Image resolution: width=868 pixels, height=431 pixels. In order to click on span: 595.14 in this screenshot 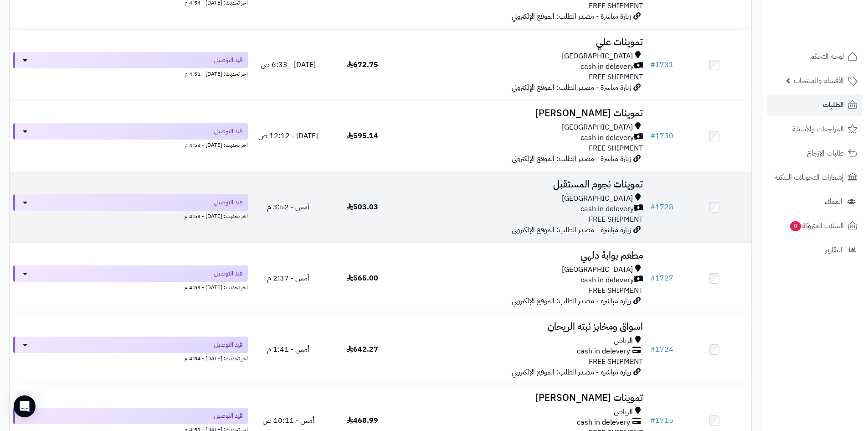, I will do `click(362, 136)`.